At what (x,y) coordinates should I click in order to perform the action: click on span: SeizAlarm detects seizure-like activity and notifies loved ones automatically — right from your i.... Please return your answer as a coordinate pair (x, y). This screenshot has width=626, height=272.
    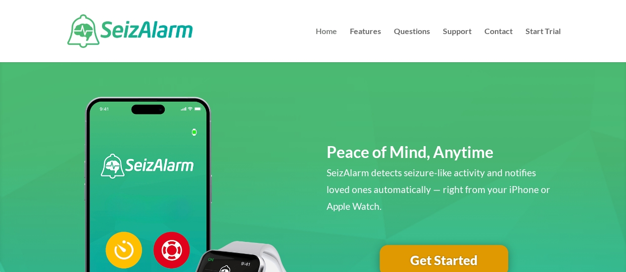
    Looking at the image, I should click on (438, 189).